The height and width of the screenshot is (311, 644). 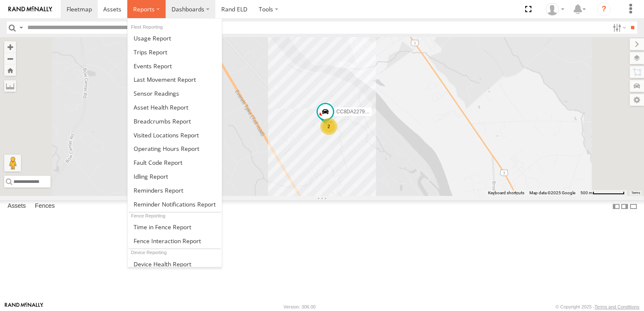 I want to click on img: rand-logo.svg, so click(x=30, y=9).